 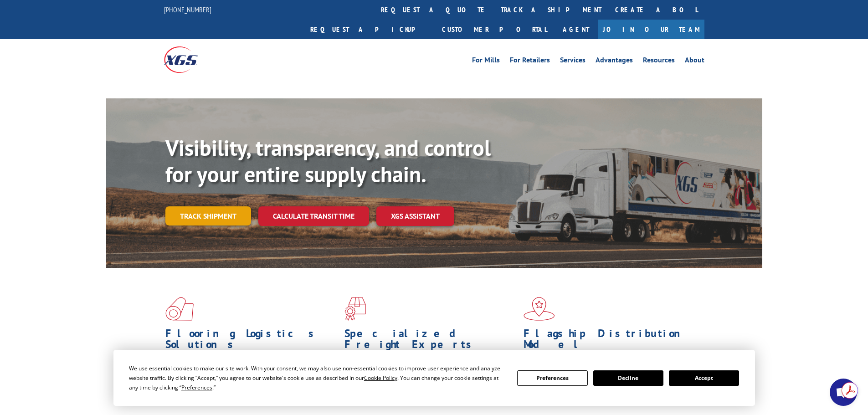 What do you see at coordinates (328, 161) in the screenshot?
I see `b: Visibility, transparency, and control for your entire supply chain.` at bounding box center [328, 161].